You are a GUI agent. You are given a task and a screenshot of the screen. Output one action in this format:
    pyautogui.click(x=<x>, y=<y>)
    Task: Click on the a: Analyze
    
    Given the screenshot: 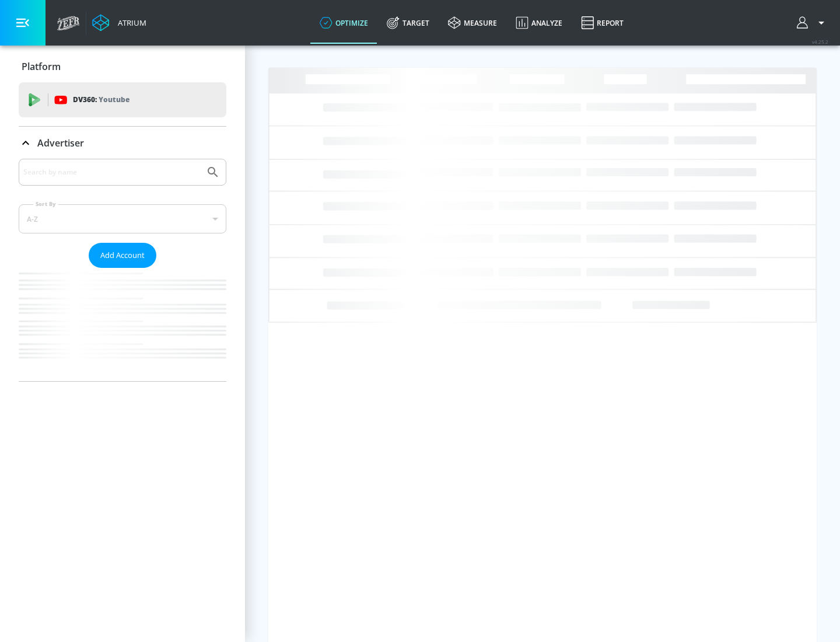 What is the action you would take?
    pyautogui.click(x=539, y=23)
    